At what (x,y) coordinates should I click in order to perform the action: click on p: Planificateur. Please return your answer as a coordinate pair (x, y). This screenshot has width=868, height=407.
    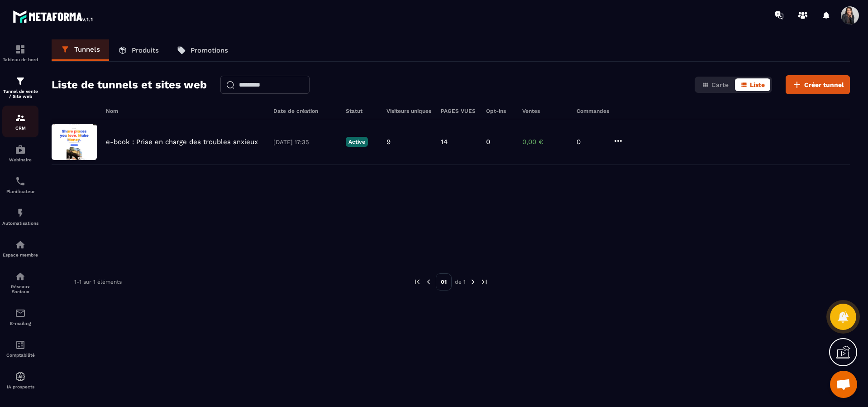
    Looking at the image, I should click on (20, 191).